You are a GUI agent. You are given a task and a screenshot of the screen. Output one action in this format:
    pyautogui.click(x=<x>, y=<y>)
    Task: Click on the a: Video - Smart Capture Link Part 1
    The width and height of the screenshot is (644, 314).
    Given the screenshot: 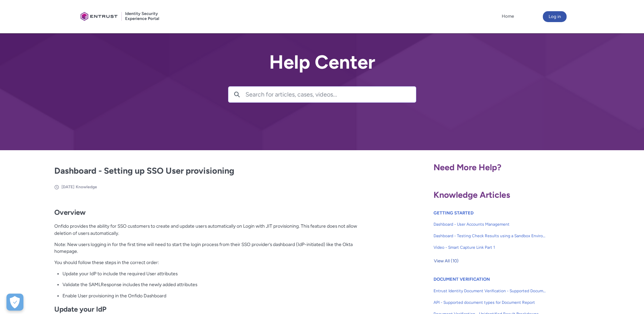 What is the action you would take?
    pyautogui.click(x=490, y=248)
    